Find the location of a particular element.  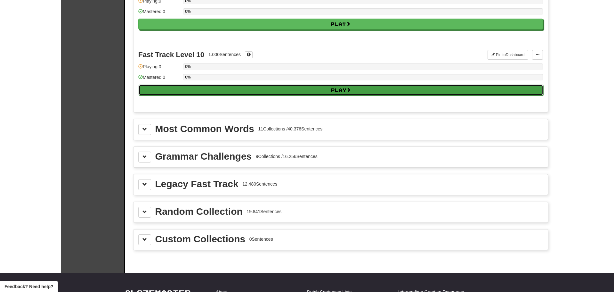

div: 1.000 Sentences is located at coordinates (225, 54).